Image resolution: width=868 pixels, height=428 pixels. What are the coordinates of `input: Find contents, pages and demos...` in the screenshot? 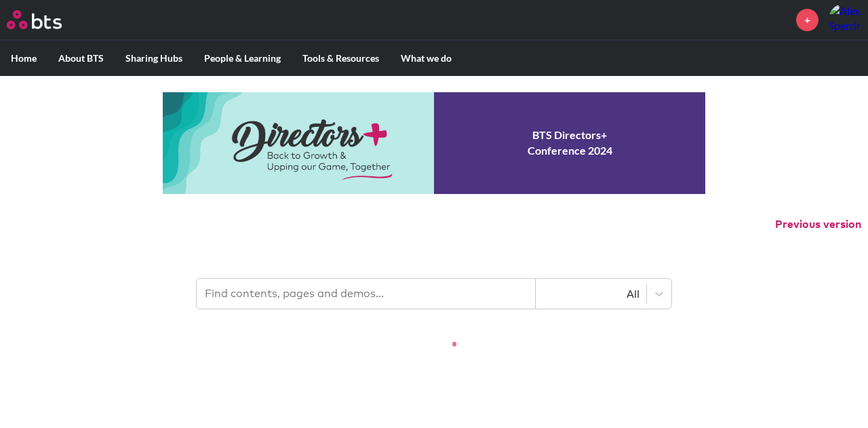 It's located at (366, 293).